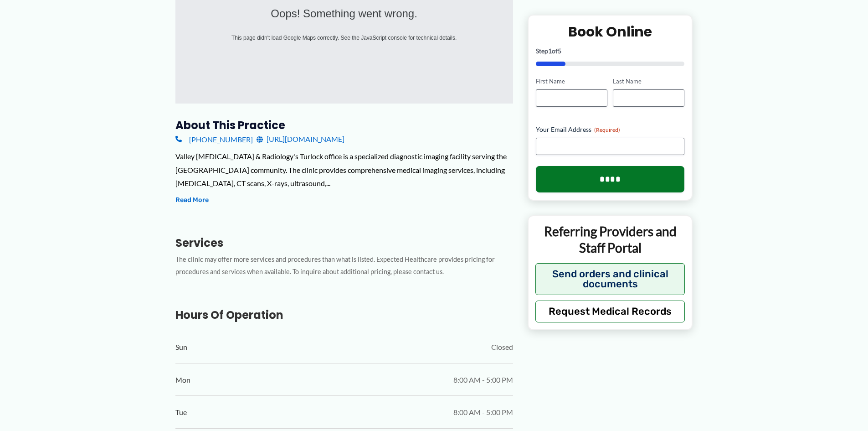  What do you see at coordinates (648, 82) in the screenshot?
I see `label: Last Name` at bounding box center [648, 82].